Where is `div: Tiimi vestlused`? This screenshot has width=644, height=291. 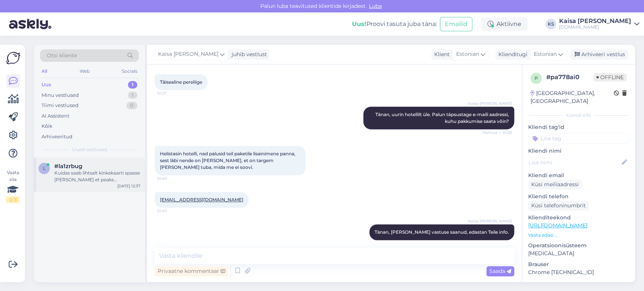 div: Tiimi vestlused is located at coordinates (60, 106).